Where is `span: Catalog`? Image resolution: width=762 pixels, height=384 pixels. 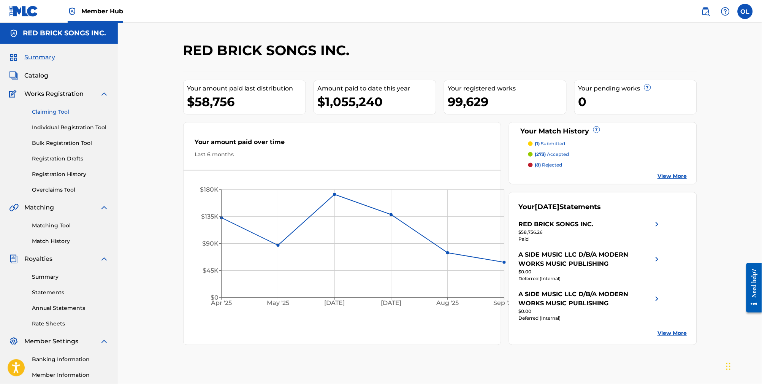
span: Catalog is located at coordinates (36, 76).